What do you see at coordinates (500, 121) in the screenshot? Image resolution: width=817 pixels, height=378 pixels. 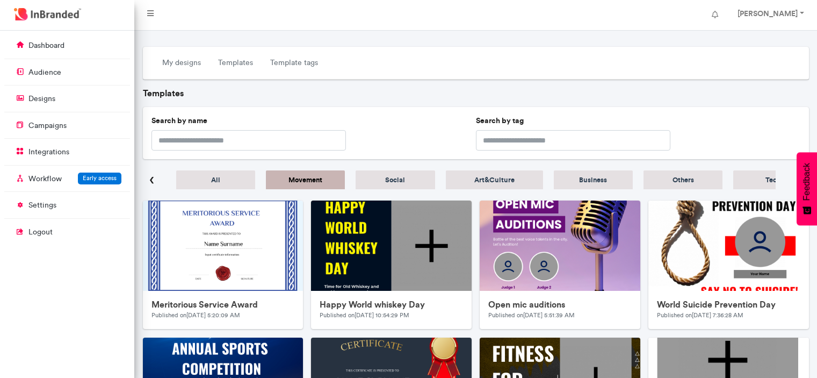 I see `label: Search by tag` at bounding box center [500, 121].